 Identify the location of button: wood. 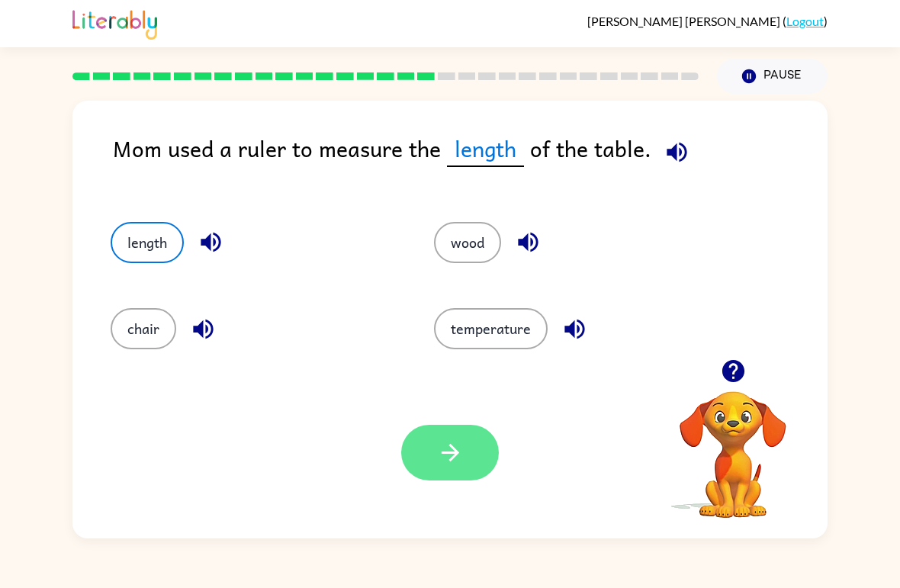
(467, 243).